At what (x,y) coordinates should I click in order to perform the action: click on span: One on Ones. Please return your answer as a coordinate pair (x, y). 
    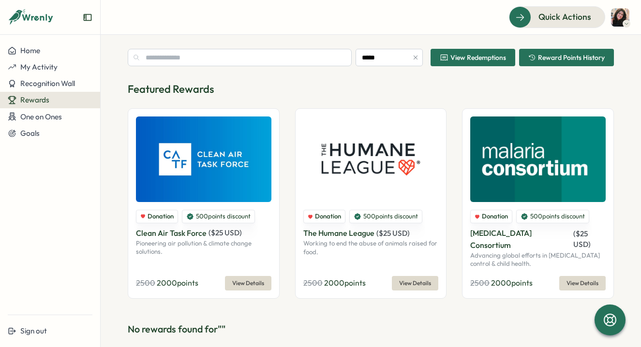
    Looking at the image, I should click on (41, 117).